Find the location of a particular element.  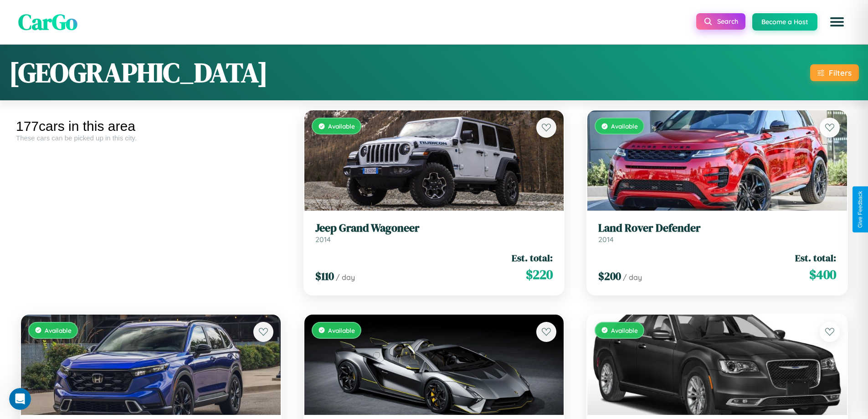

span: $ 220 is located at coordinates (539, 274).